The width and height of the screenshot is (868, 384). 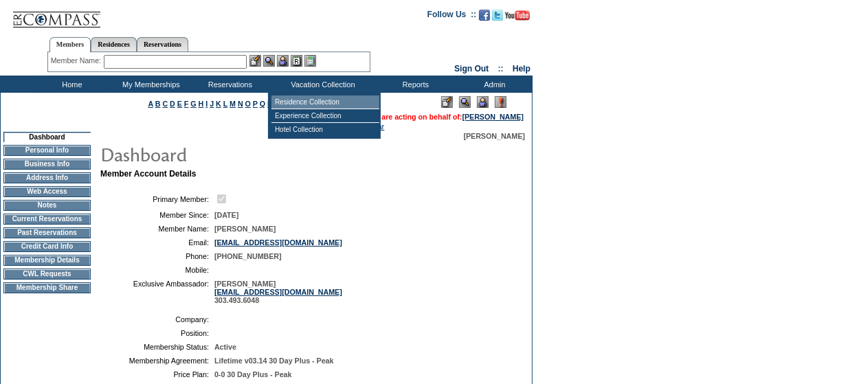 I want to click on td: Address Info, so click(x=47, y=178).